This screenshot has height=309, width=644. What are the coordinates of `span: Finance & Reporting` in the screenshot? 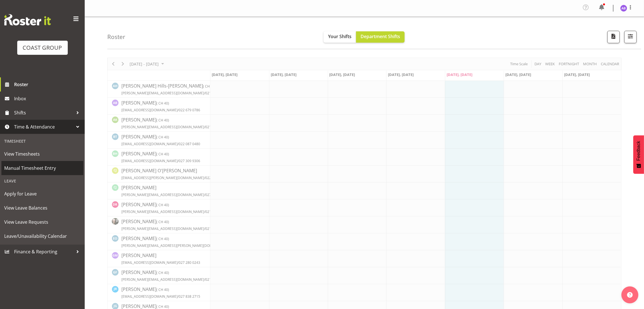 It's located at (44, 251).